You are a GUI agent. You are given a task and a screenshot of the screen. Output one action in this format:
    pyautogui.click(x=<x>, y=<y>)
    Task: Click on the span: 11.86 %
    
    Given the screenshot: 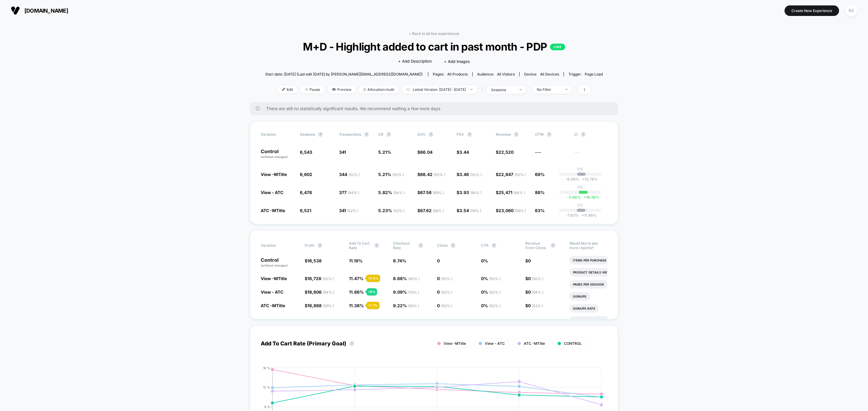 What is the action you would take?
    pyautogui.click(x=357, y=292)
    